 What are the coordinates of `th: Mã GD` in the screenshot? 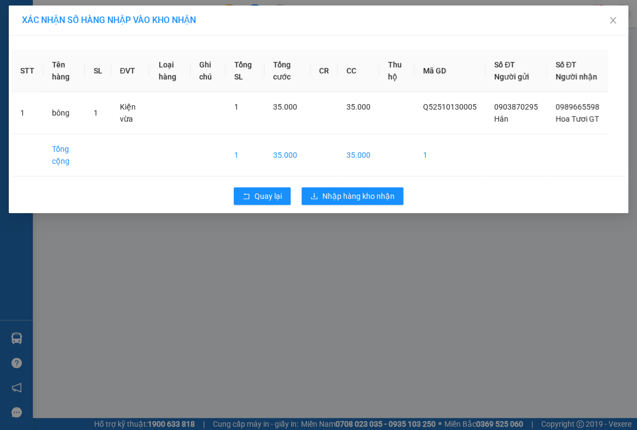 It's located at (450, 71).